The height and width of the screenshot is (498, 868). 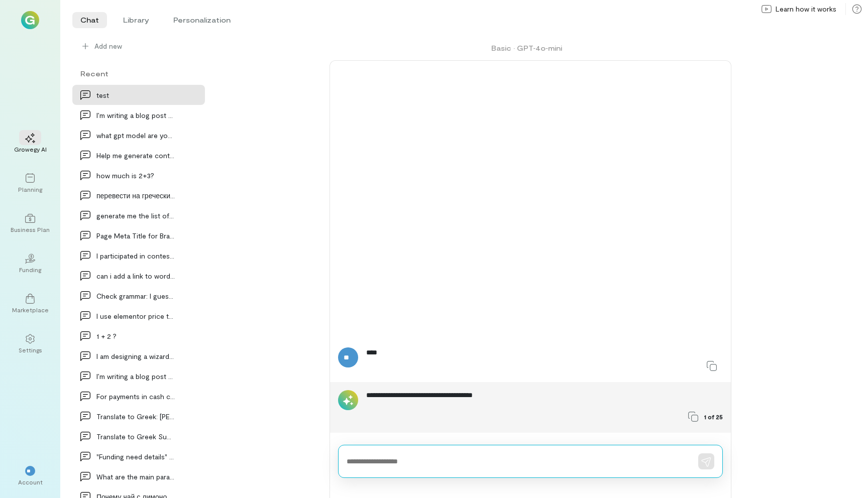 What do you see at coordinates (30, 350) in the screenshot?
I see `div: Settings` at bounding box center [30, 350].